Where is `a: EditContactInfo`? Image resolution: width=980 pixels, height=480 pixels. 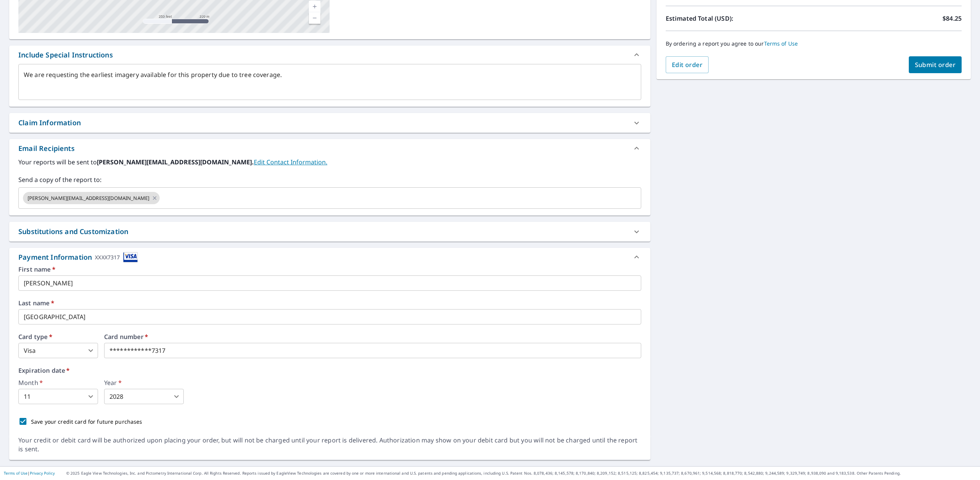 a: EditContactInfo is located at coordinates (291, 162).